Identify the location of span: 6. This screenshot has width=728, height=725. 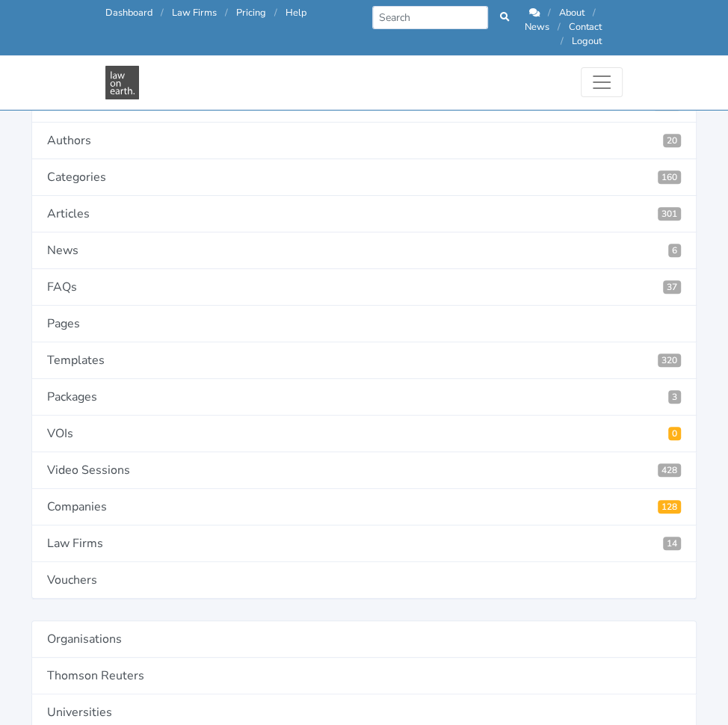
(675, 250).